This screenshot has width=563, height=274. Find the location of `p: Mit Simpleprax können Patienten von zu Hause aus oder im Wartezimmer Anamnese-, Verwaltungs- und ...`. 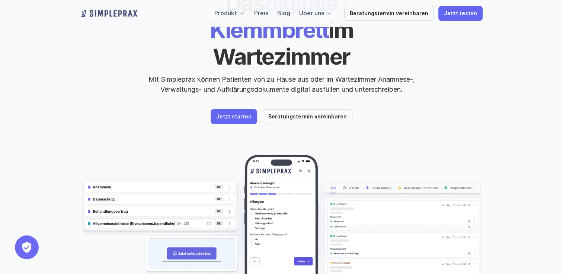

p: Mit Simpleprax können Patienten von zu Hause aus oder im Wartezimmer Anamnese-, Verwaltungs- und ... is located at coordinates (282, 84).